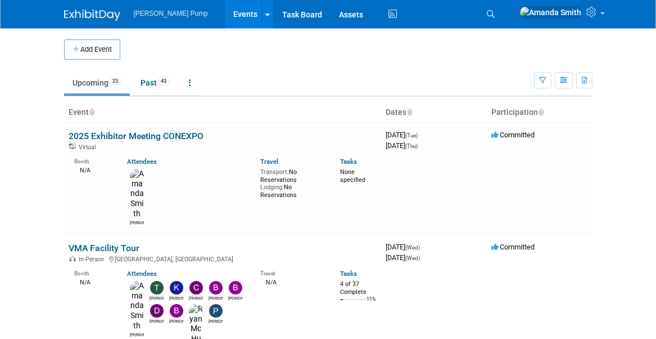 The height and width of the screenshot is (339, 656). I want to click on td: 11%, so click(371, 303).